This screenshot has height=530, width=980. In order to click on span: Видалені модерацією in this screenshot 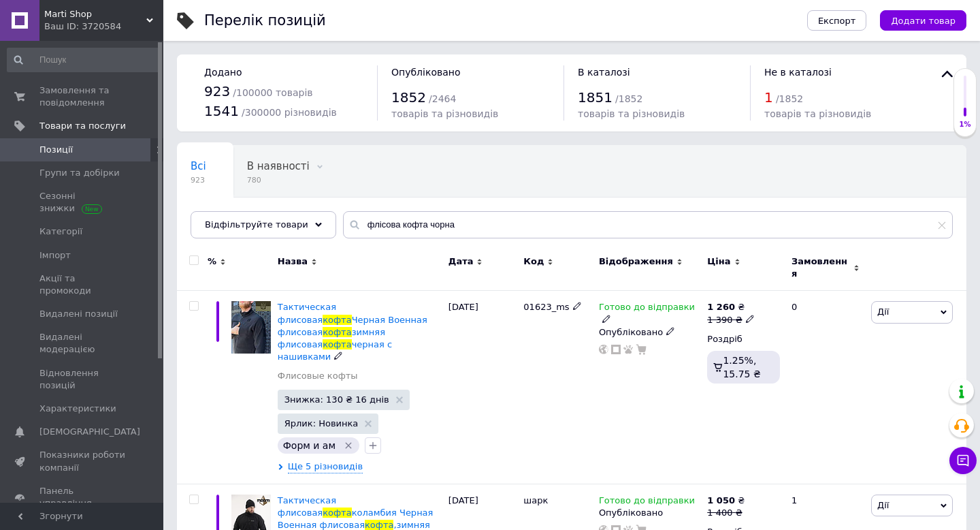, I will do `click(83, 344)`.